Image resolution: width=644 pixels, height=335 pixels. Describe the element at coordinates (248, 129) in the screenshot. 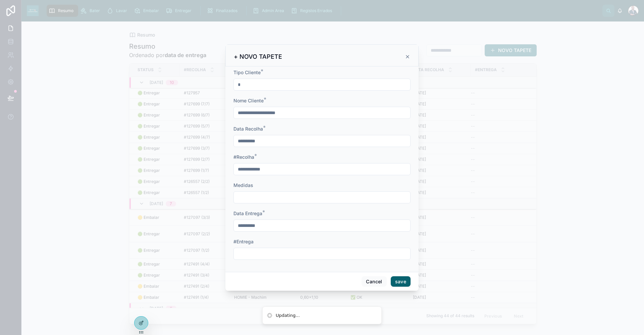

I see `span: Data Recolha` at that location.